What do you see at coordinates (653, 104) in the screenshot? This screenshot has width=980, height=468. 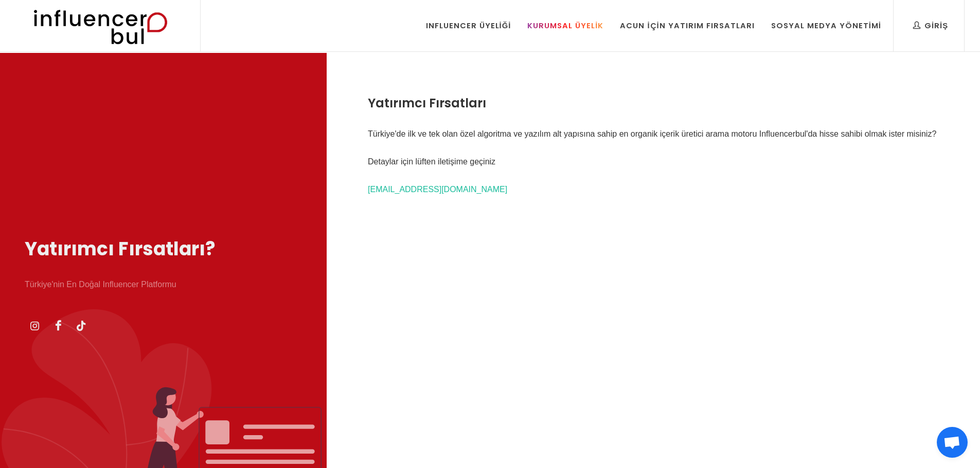 I see `h3: Yatırımcı Fırsatları` at bounding box center [653, 104].